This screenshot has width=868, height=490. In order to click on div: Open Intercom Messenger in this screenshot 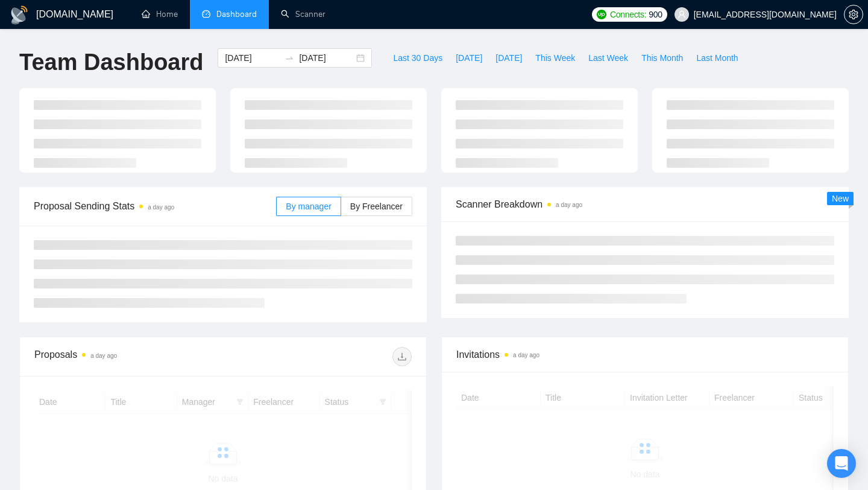, I will do `click(842, 463)`.